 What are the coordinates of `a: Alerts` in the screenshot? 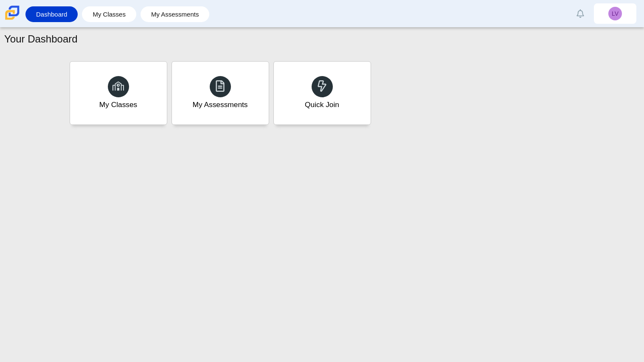 It's located at (580, 13).